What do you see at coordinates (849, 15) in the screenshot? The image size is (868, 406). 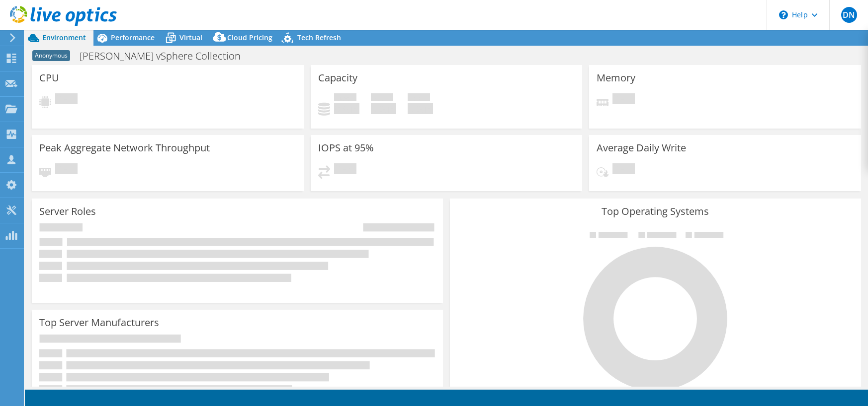 I see `span: DN` at bounding box center [849, 15].